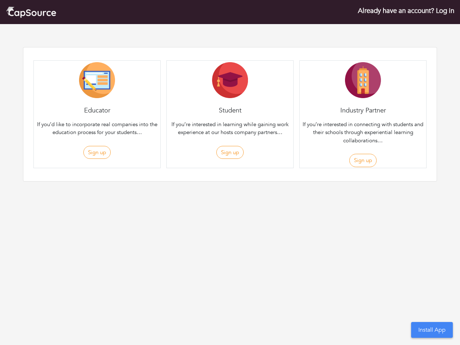 The image size is (460, 345). What do you see at coordinates (363, 133) in the screenshot?
I see `p: If you’re interested in connecting with students and their schools through experiential learning ...` at bounding box center [363, 133].